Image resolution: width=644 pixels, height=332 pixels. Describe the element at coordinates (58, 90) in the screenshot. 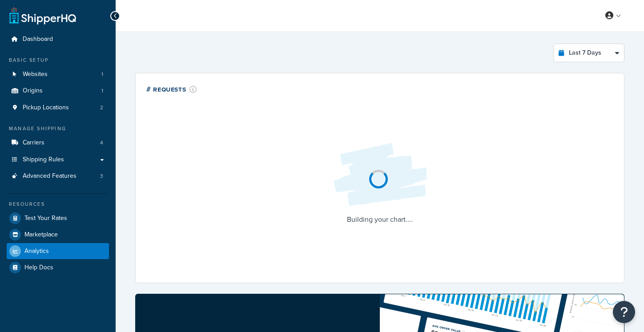

I see `a: Origins1` at that location.